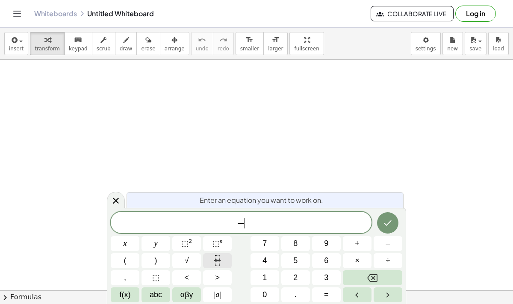 This screenshot has width=513, height=304. What do you see at coordinates (498, 49) in the screenshot?
I see `span: load` at bounding box center [498, 49].